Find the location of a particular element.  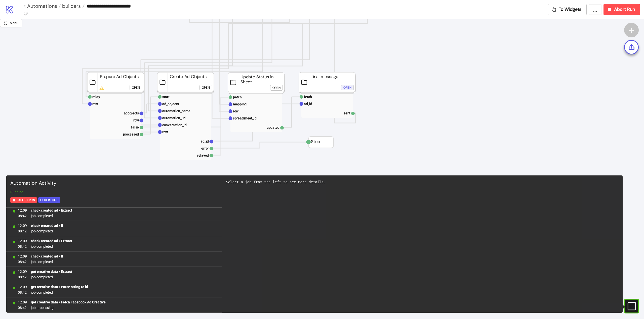

text: automation_name is located at coordinates (176, 111).